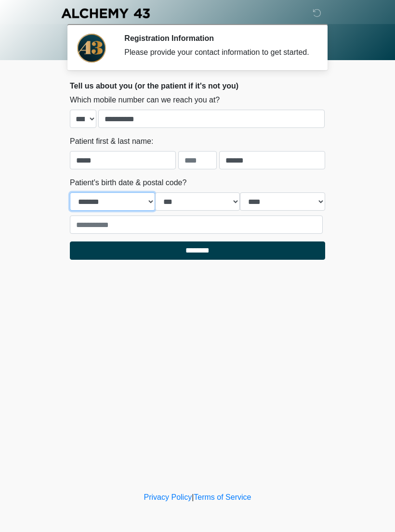 This screenshot has height=532, width=395. Describe the element at coordinates (217, 38) in the screenshot. I see `h2: Registration Information` at that location.